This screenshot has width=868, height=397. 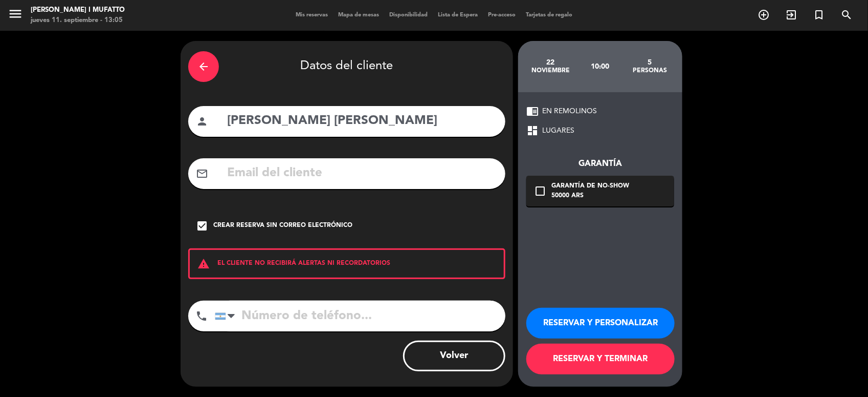 What do you see at coordinates (359, 15) in the screenshot?
I see `span: Mapa de mesas` at bounding box center [359, 15].